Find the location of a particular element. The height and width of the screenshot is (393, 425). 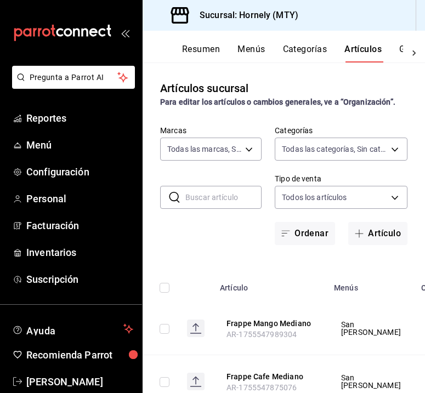

input: Buscar artículo is located at coordinates (223, 197).